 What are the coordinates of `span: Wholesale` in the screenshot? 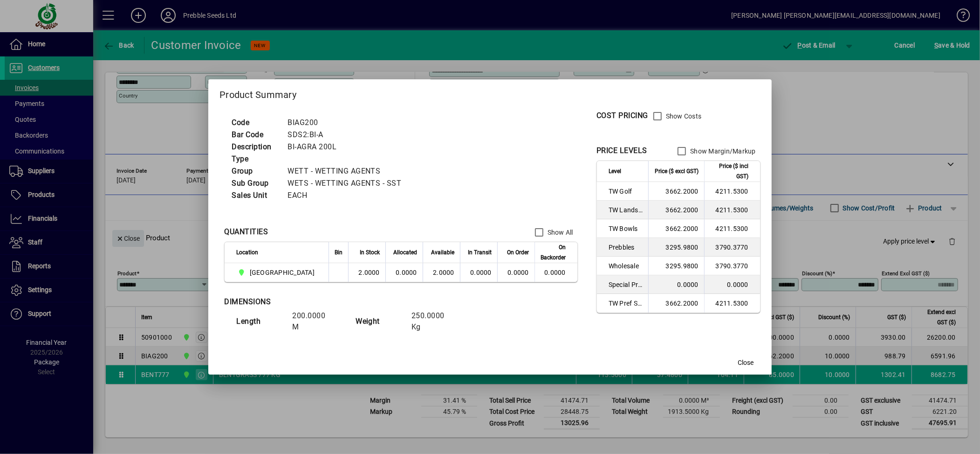 It's located at (625, 266).